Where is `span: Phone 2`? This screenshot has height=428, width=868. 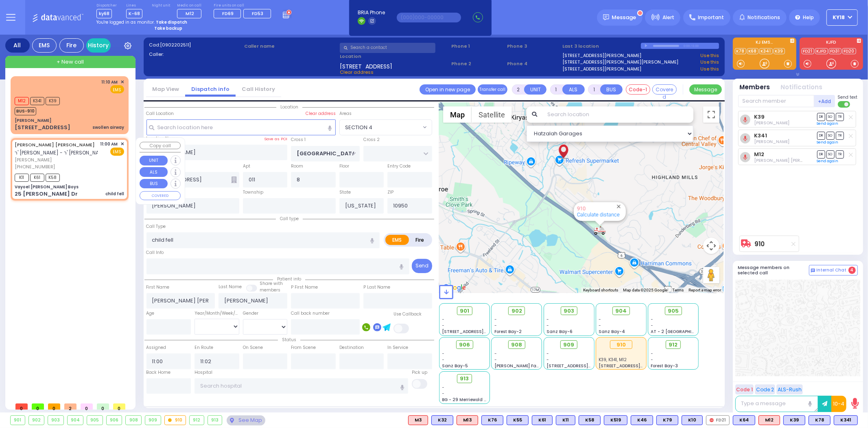
span: Phone 2 is located at coordinates (477, 64).